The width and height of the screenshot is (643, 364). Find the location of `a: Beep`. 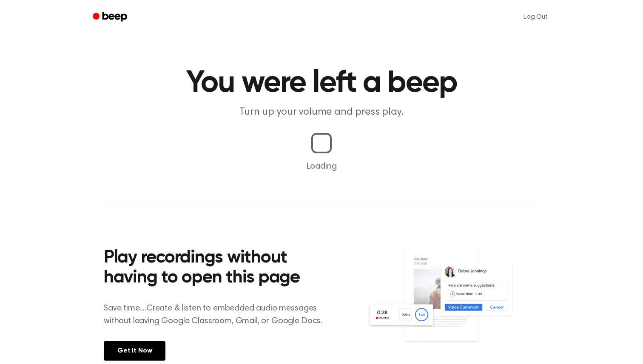

a: Beep is located at coordinates (110, 17).